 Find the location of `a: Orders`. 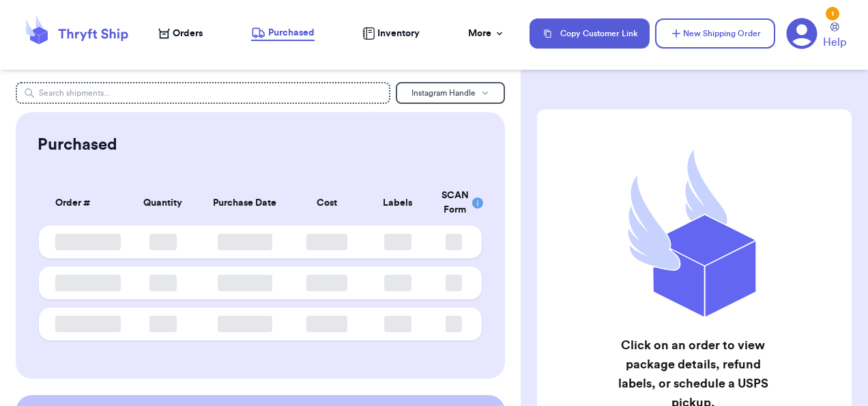

a: Orders is located at coordinates (180, 33).